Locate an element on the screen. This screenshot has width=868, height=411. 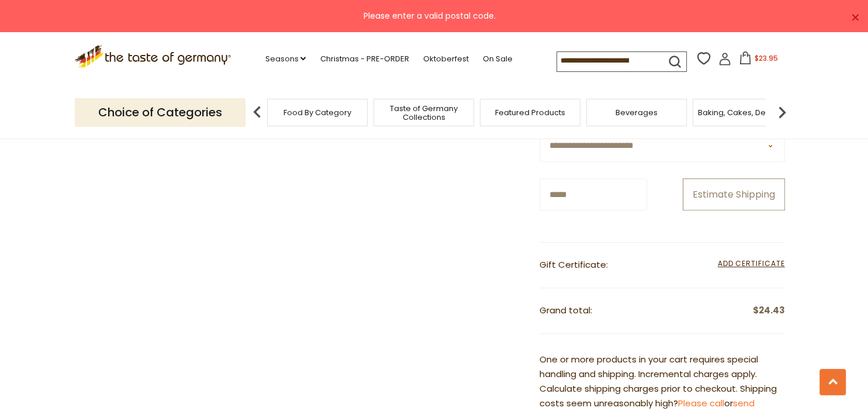
button: Estimate Shipping is located at coordinates (733, 194).